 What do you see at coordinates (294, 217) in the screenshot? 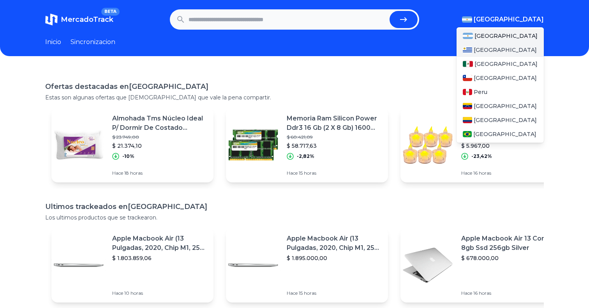
I see `p: Los ultimos productos que se trackearon.` at bounding box center [294, 217].